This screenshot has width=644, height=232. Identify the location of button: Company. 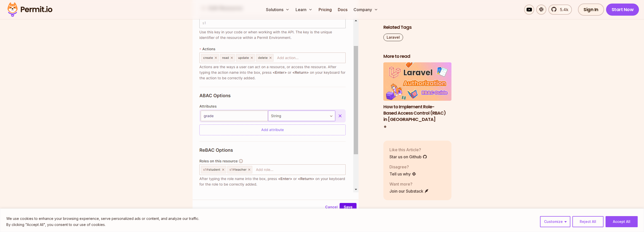
(365, 10).